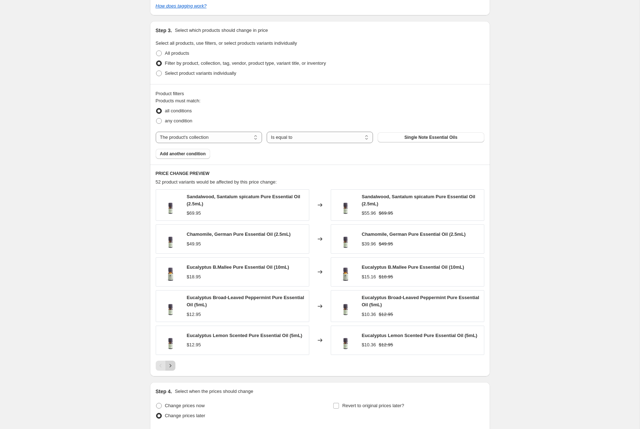 The height and width of the screenshot is (429, 640). What do you see at coordinates (431, 137) in the screenshot?
I see `button: Single Note Essential Oils` at bounding box center [431, 137].